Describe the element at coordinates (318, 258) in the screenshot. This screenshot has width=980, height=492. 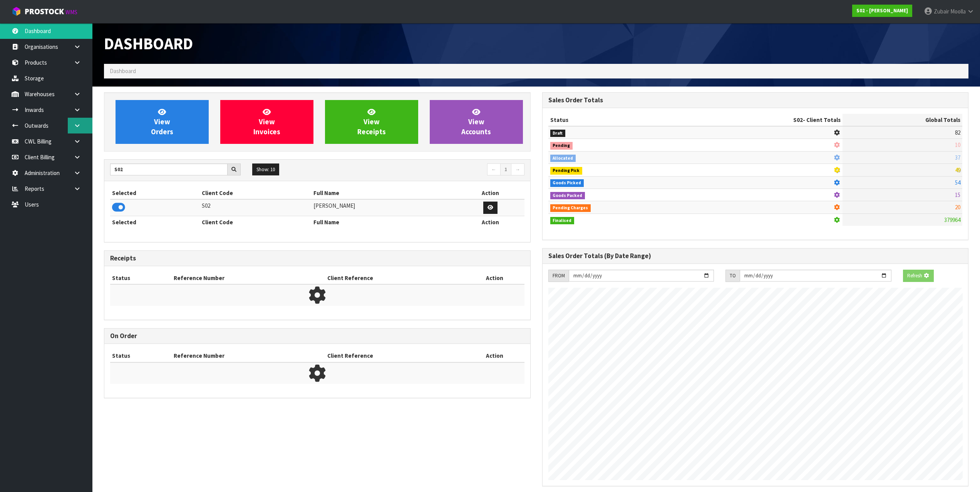
I see `h3: Receipts` at that location.